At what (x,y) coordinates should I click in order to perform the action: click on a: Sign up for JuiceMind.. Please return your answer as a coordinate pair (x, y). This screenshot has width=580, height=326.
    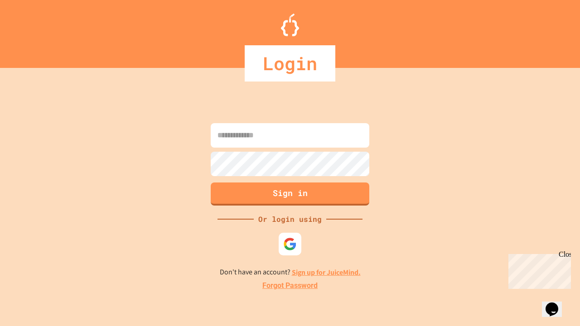
    Looking at the image, I should click on (326, 272).